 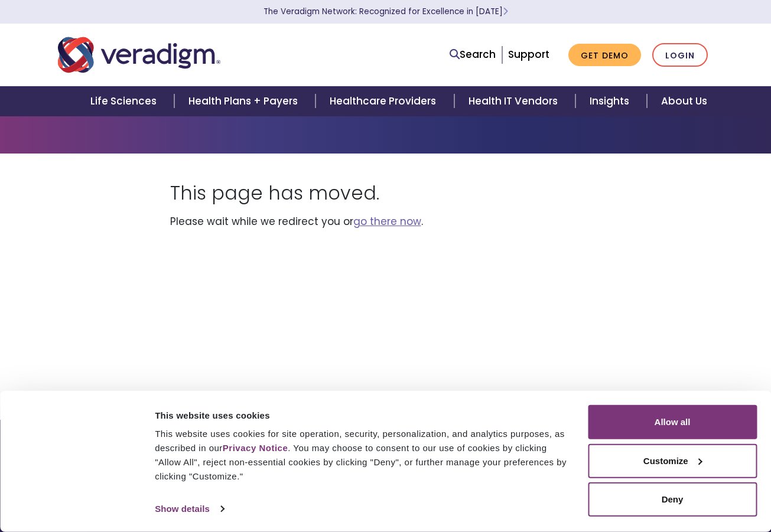 What do you see at coordinates (244, 101) in the screenshot?
I see `a: Health Plans + Payers` at bounding box center [244, 101].